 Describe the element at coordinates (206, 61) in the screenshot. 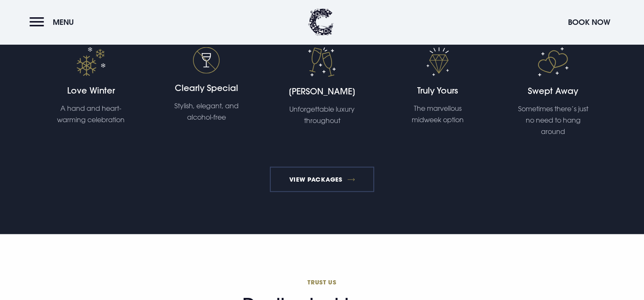

I see `img: Wedding icon 5` at that location.